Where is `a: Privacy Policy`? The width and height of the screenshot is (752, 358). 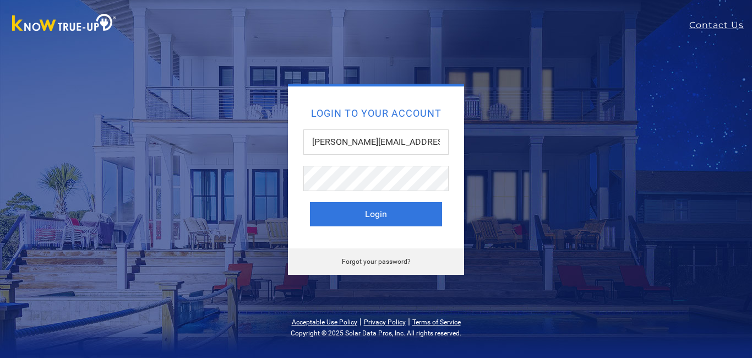
a: Privacy Policy is located at coordinates (385, 322).